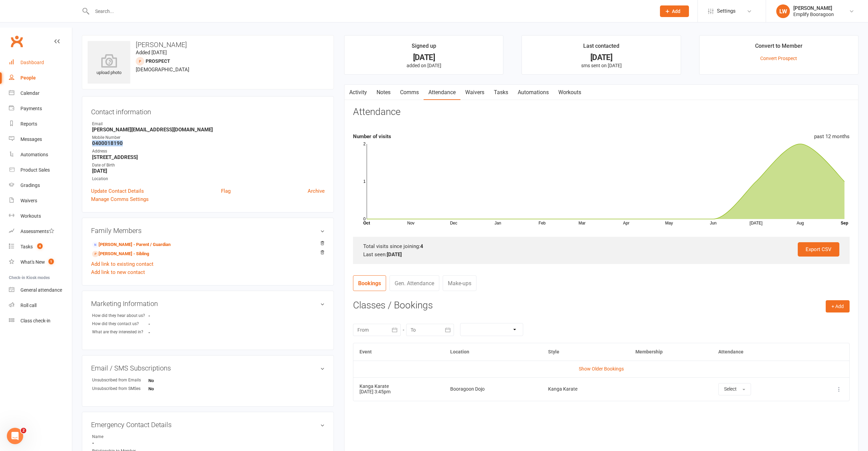 This screenshot has height=451, width=868. I want to click on div: What are they interested in?, so click(121, 332).